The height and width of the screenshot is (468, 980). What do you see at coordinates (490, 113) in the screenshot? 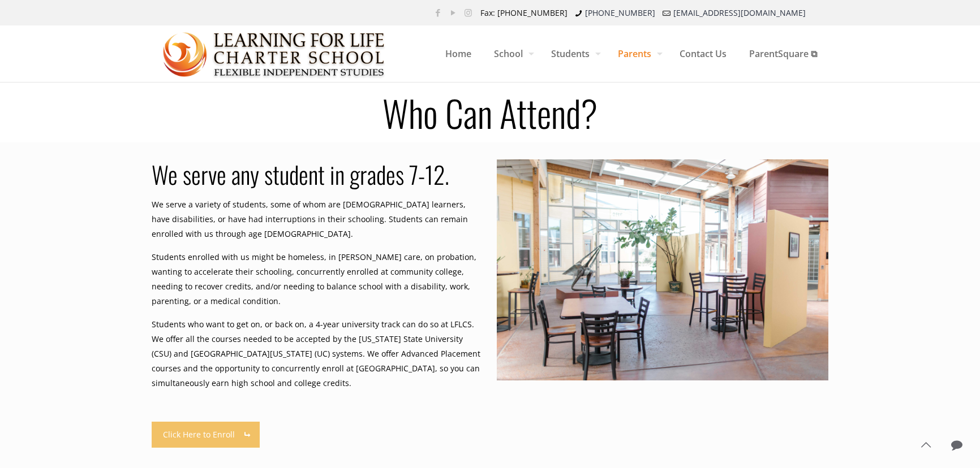
I see `h1: Who Can Attend?` at bounding box center [490, 113].